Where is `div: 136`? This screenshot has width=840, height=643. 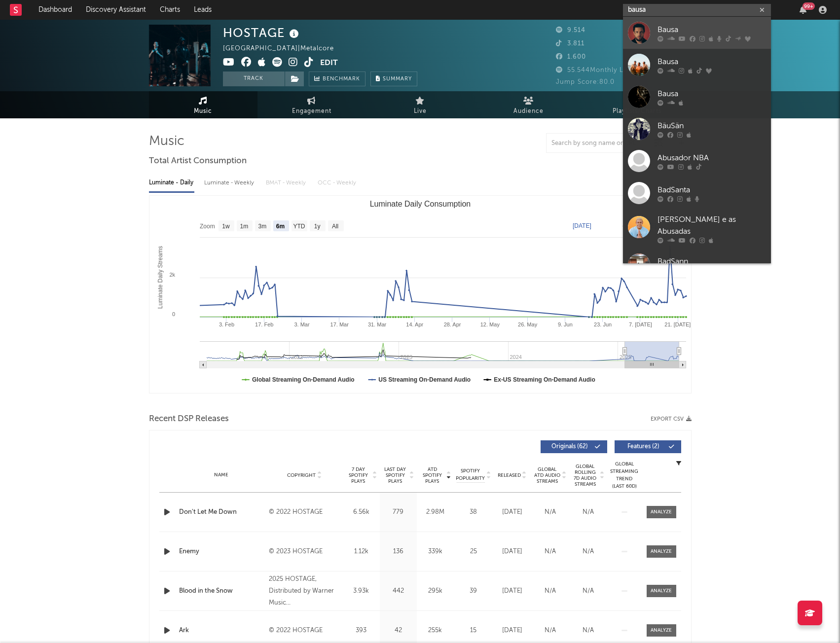
div: 136 is located at coordinates (398, 552).